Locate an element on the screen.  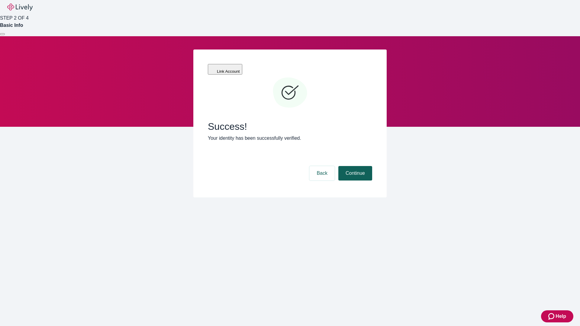
span: Help is located at coordinates (561, 317).